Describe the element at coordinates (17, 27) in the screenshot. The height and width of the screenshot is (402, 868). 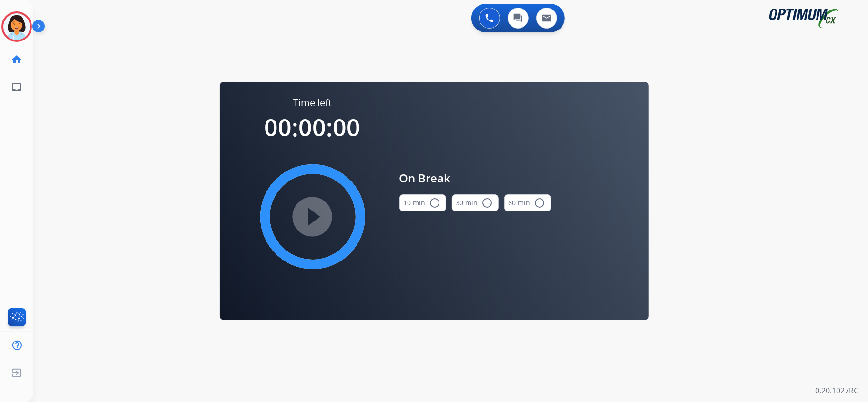
I see `img: avatar` at that location.